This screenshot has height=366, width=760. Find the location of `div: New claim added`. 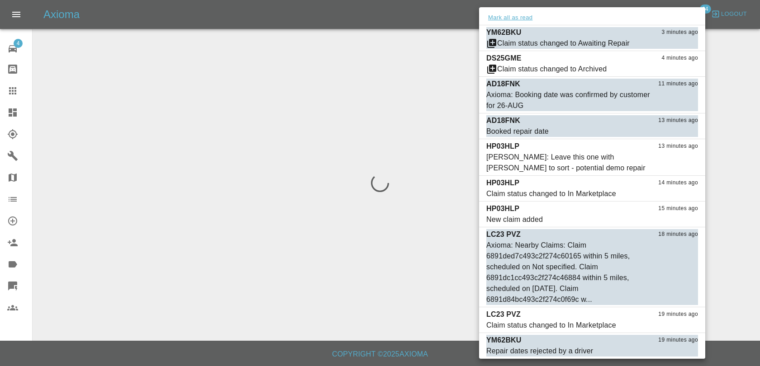

div: New claim added is located at coordinates (514, 220).